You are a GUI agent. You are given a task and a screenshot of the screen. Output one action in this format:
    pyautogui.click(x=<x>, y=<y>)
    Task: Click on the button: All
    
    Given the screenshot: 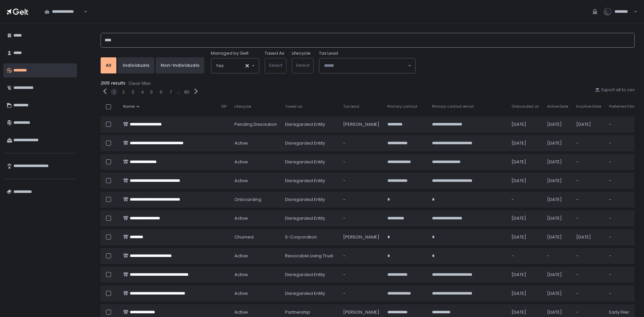 What is the action you would take?
    pyautogui.click(x=108, y=65)
    